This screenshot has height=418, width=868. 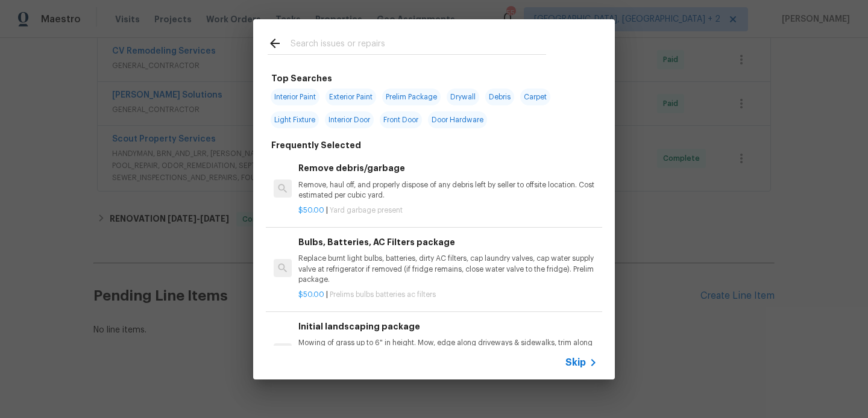 What do you see at coordinates (448, 168) in the screenshot?
I see `h6: Remove debris/garbage` at bounding box center [448, 168].